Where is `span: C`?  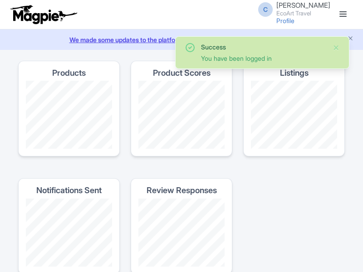 span: C is located at coordinates (266, 10).